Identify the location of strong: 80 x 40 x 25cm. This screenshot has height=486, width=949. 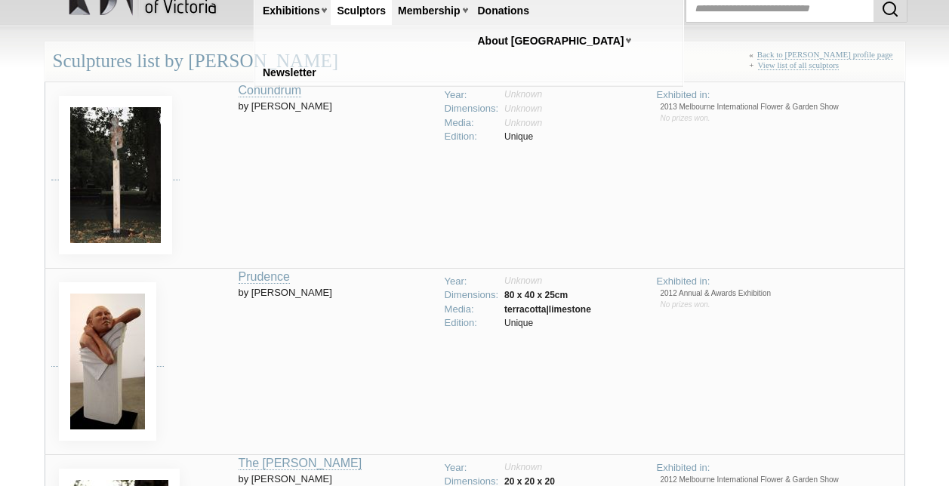
(536, 295).